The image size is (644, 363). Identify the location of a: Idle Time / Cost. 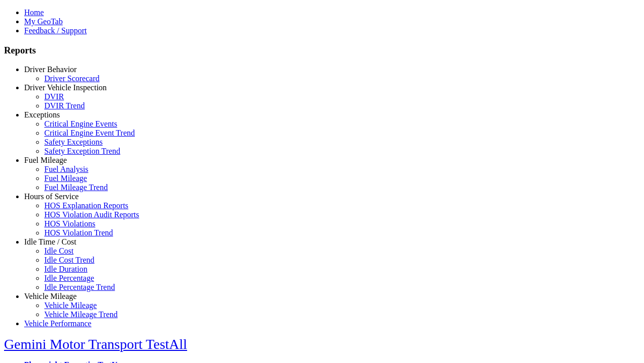
(50, 241).